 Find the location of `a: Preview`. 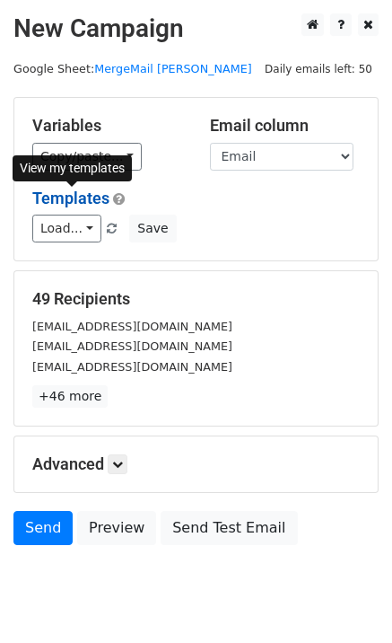

a: Preview is located at coordinates (117, 528).